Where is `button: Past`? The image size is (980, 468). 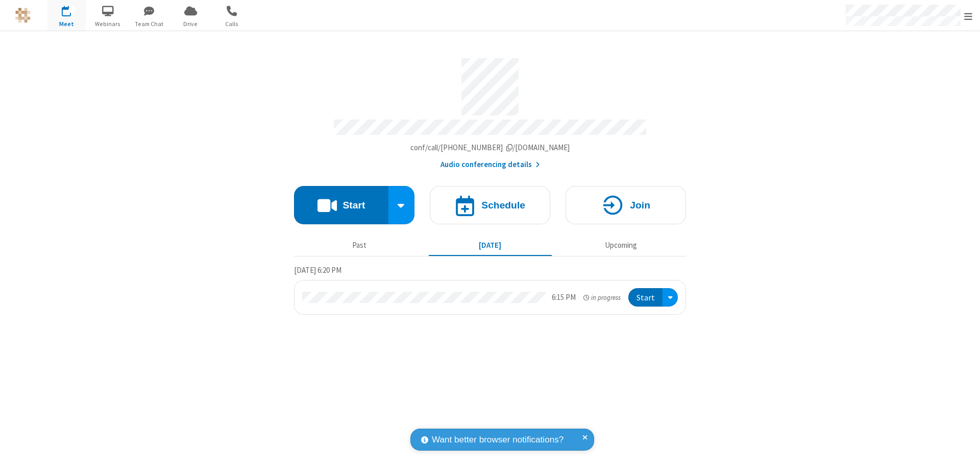
button: Past is located at coordinates (360, 245).